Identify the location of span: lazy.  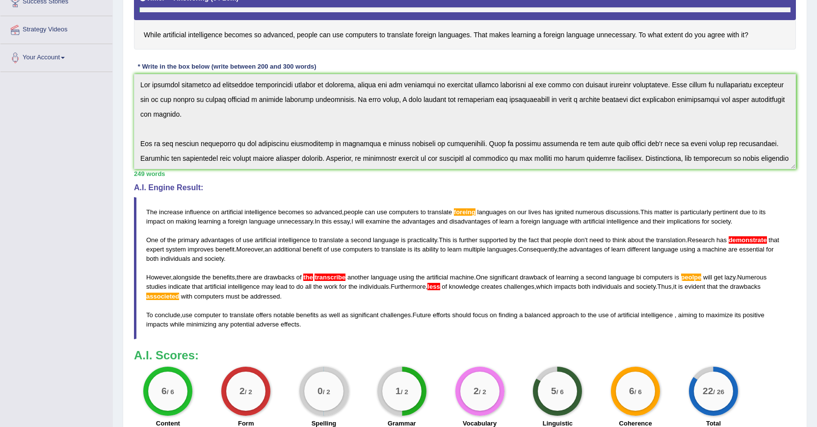
(729, 277).